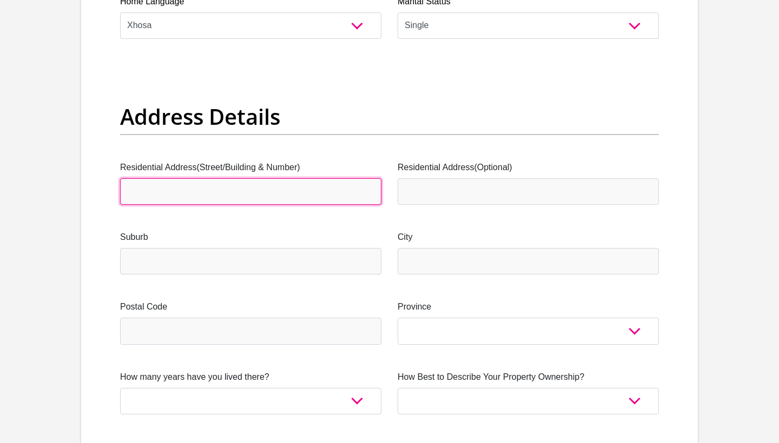 This screenshot has width=779, height=443. Describe the element at coordinates (250, 377) in the screenshot. I see `label: How many years have you lived there?` at that location.